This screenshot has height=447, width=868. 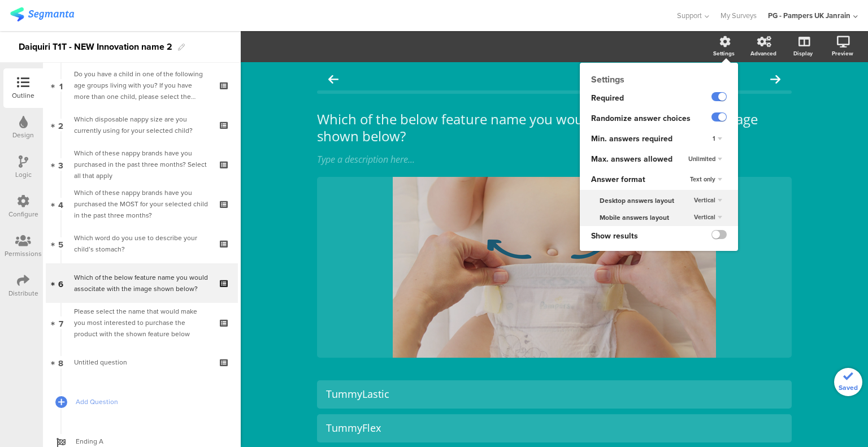 I want to click on div: Do you have a child in one of the following age groups living with you? If you have more than one..., so click(x=141, y=86).